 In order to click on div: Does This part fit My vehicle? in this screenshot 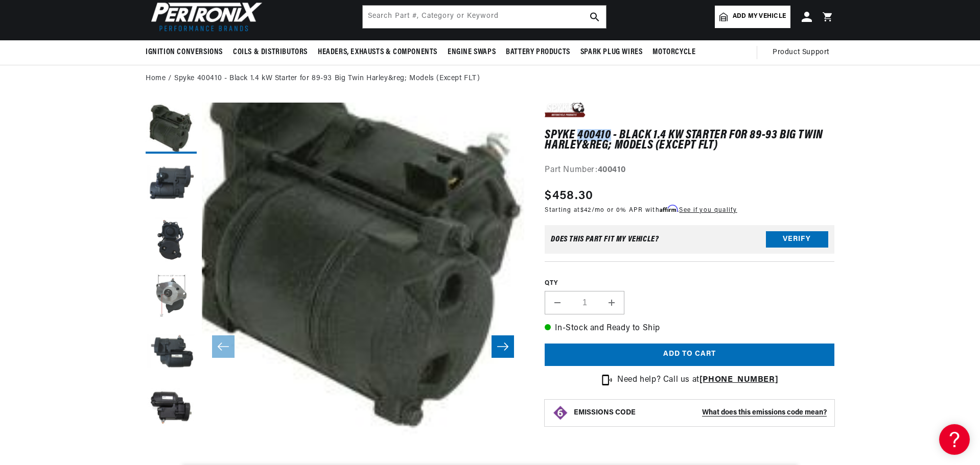, I will do `click(604, 239)`.